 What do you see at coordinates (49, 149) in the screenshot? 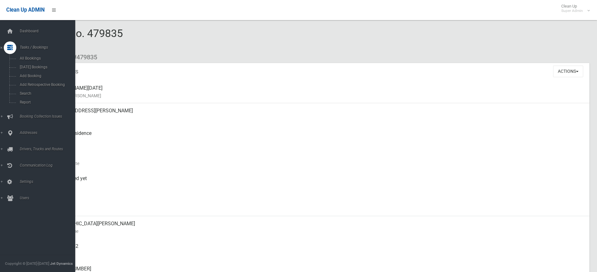
I see `span: Drivers, Trucks and Routes` at bounding box center [49, 149].